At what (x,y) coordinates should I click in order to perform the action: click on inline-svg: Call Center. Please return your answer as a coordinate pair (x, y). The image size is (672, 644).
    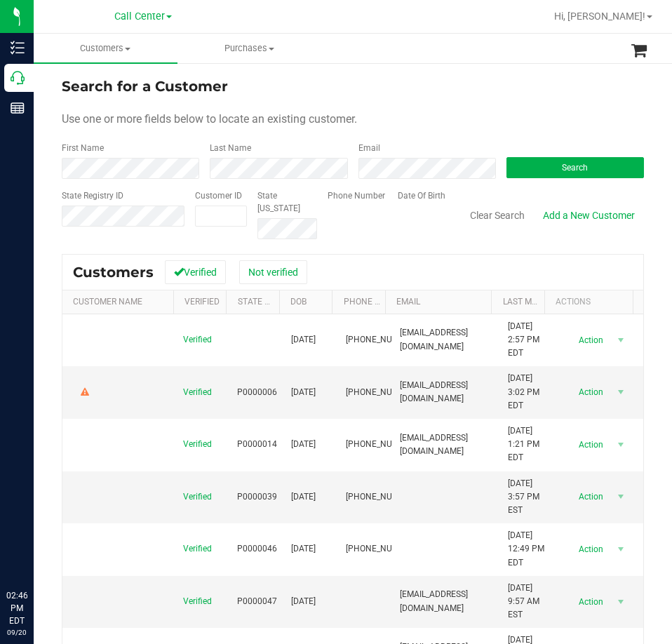
    Looking at the image, I should click on (17, 78).